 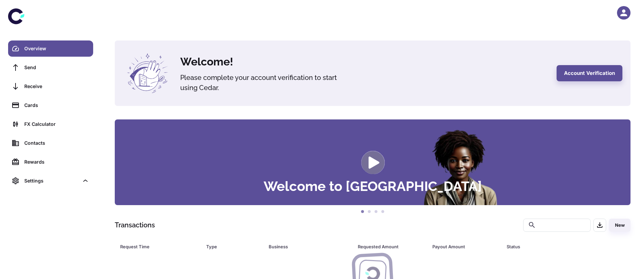 What do you see at coordinates (50, 67) in the screenshot?
I see `a: Send` at bounding box center [50, 67].